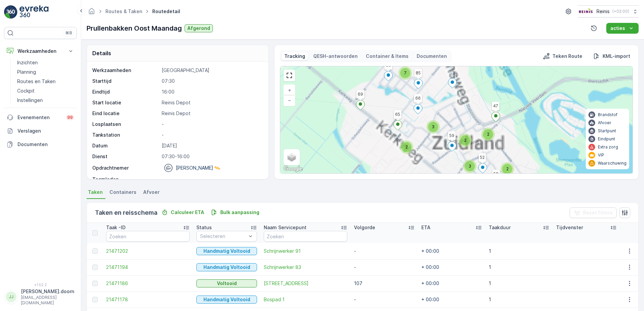 The width and height of the screenshot is (644, 311). I want to click on button: Teken Route, so click(563, 56).